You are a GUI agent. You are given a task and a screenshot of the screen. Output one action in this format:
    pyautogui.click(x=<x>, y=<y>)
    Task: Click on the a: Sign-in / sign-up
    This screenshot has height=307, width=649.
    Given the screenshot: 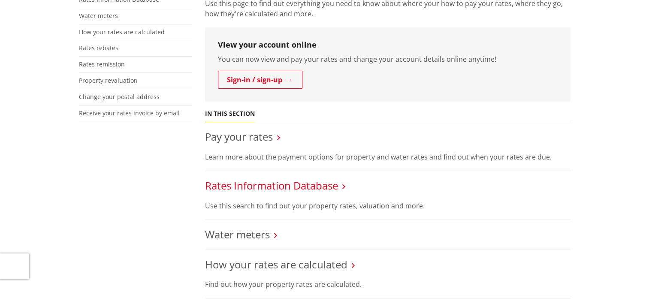 What is the action you would take?
    pyautogui.click(x=260, y=80)
    